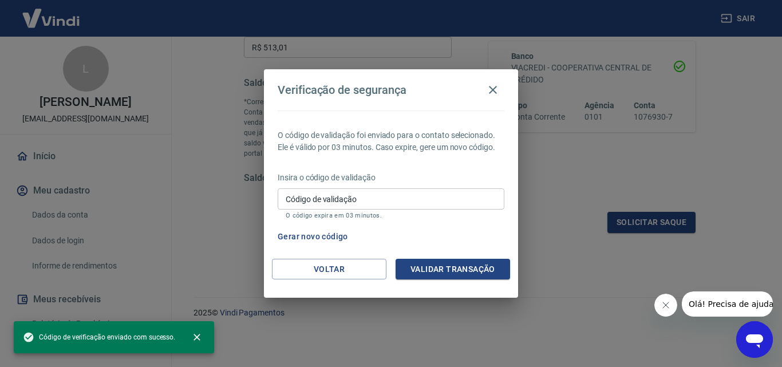  What do you see at coordinates (391, 215) in the screenshot?
I see `p: O código expira em 03 minutos.` at bounding box center [391, 215].